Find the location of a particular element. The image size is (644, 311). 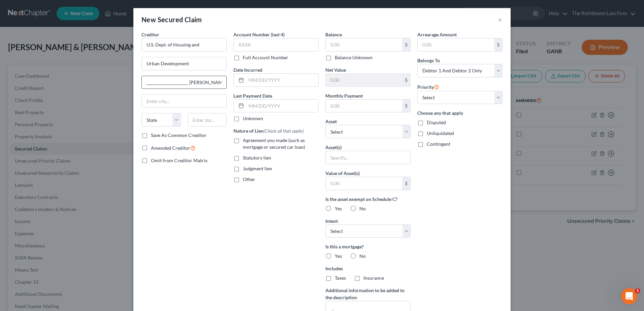

span: Other is located at coordinates (249, 179).